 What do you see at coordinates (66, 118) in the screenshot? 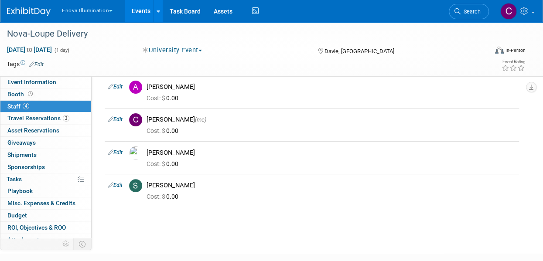
I see `span: 3` at bounding box center [66, 118].